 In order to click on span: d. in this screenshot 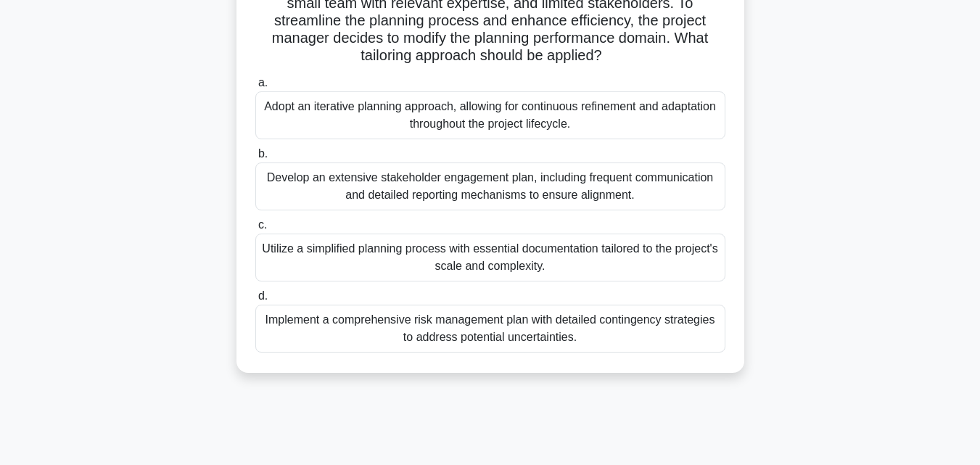, I will do `click(263, 295)`.